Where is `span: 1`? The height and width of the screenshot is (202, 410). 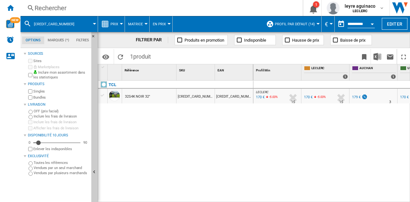
span: 1 is located at coordinates (140, 56).